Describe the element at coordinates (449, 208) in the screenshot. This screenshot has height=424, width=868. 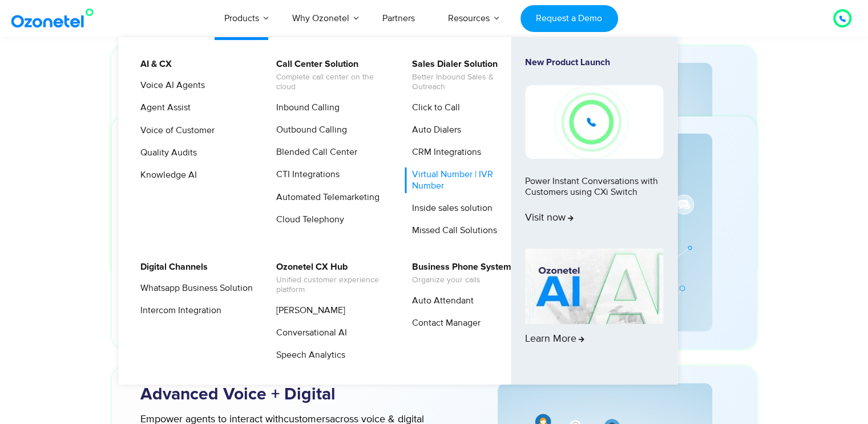
I see `a: Inside sales solution` at that location.